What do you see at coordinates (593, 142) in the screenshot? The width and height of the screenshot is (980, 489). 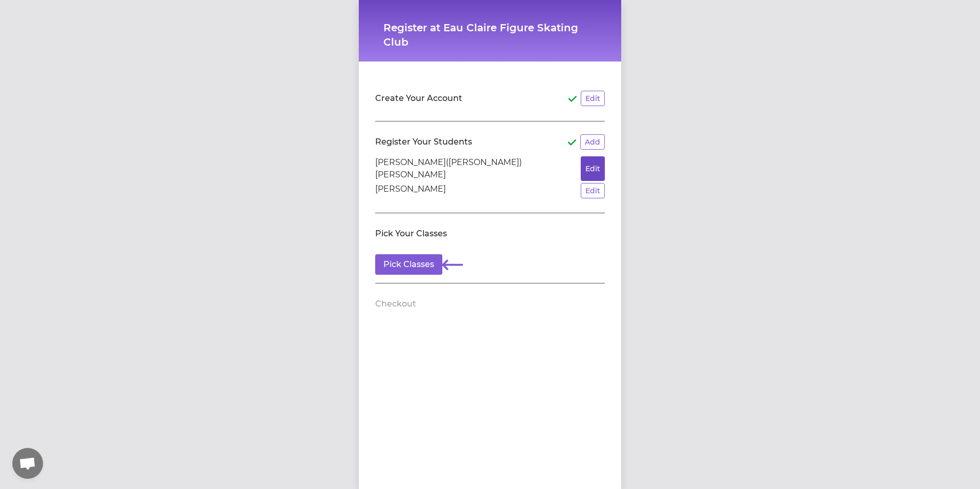 I see `button: Add` at bounding box center [593, 142].